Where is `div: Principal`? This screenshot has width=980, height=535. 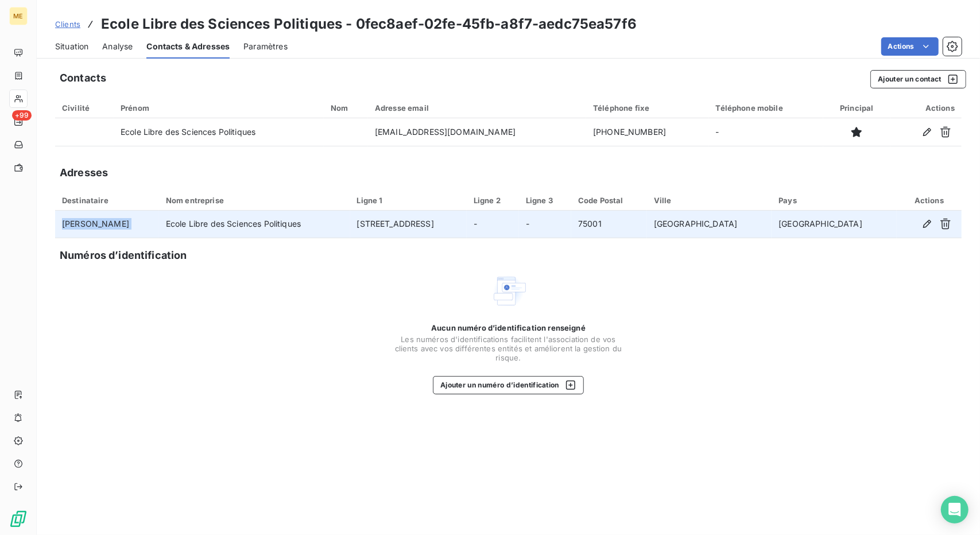 div: Principal is located at coordinates (857, 108).